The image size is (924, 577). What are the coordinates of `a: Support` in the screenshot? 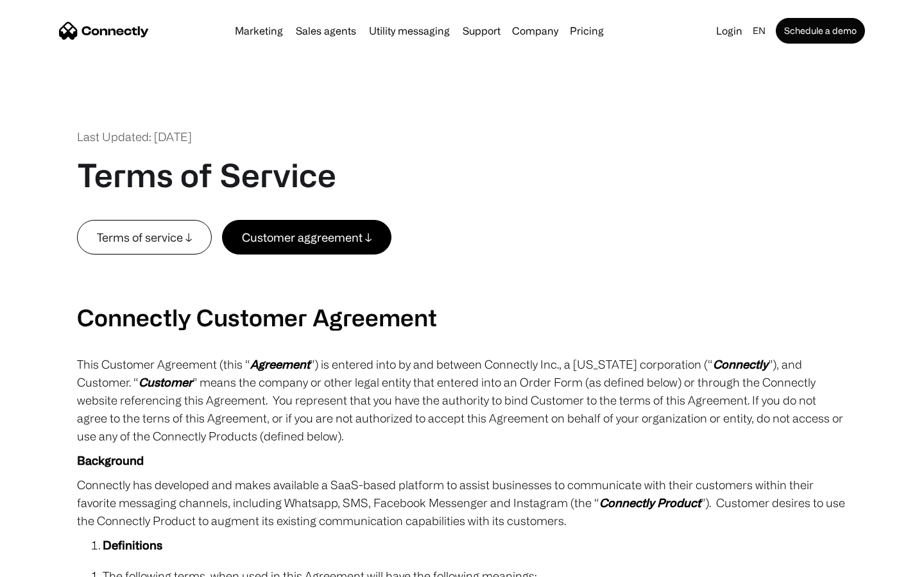 It's located at (481, 31).